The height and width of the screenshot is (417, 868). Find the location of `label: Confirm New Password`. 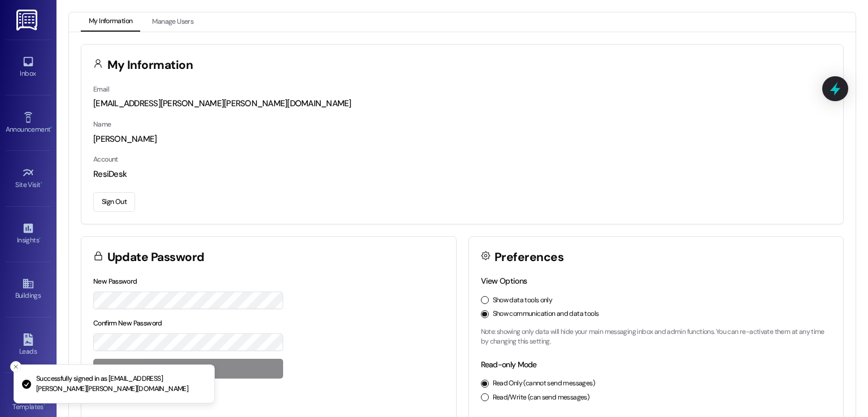

label: Confirm New Password is located at coordinates (128, 323).